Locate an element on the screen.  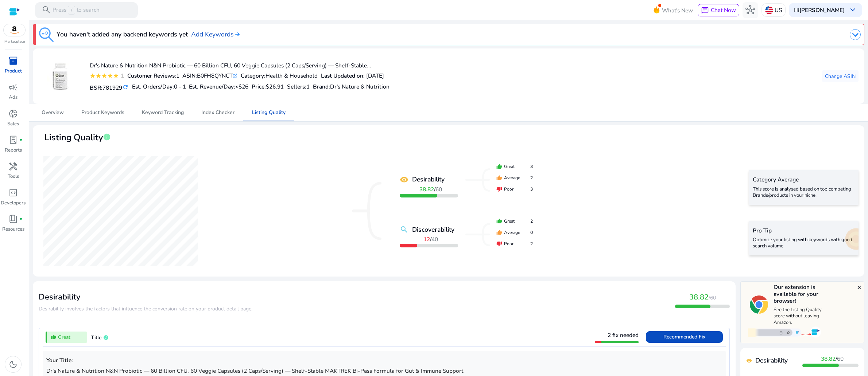
div: Average is located at coordinates (515, 233).